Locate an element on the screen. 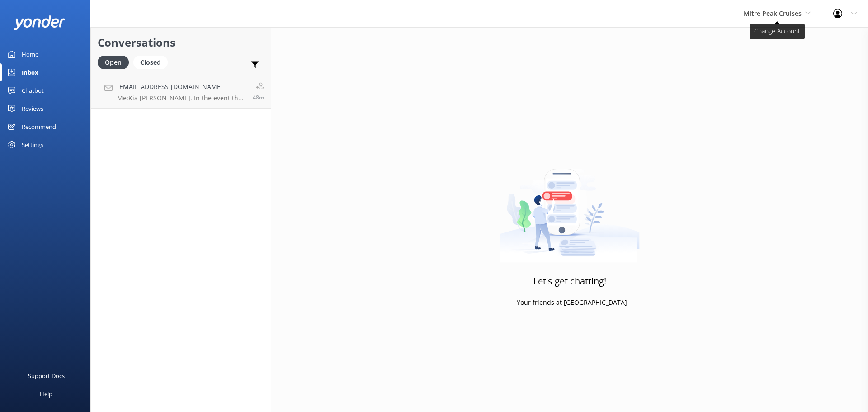 This screenshot has width=868, height=412. div: Support Docs is located at coordinates (46, 376).